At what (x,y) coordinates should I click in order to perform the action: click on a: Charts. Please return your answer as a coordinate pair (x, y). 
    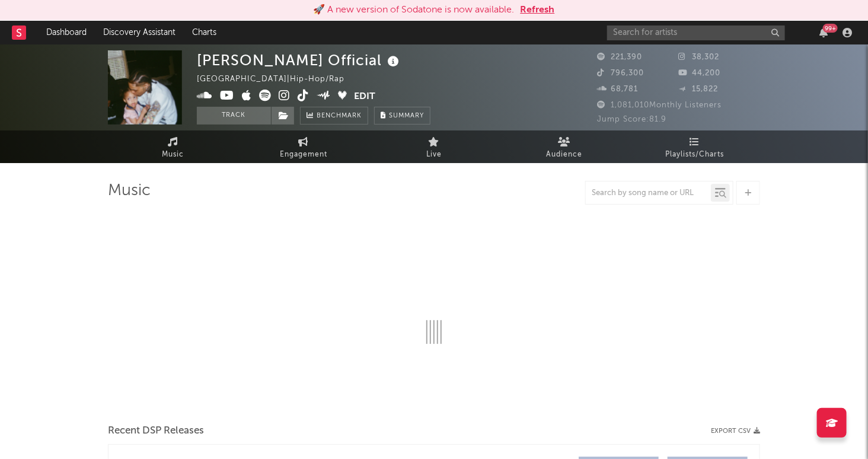
    Looking at the image, I should click on (204, 33).